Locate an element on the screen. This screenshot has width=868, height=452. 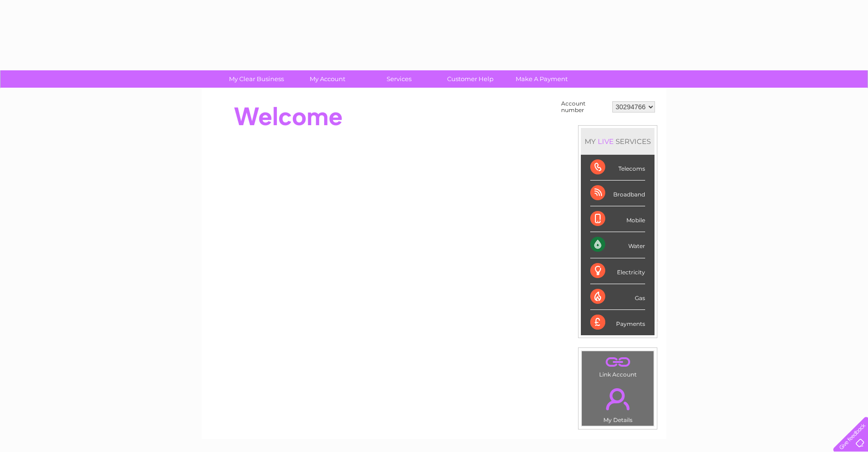
div: Telecoms is located at coordinates (618, 168).